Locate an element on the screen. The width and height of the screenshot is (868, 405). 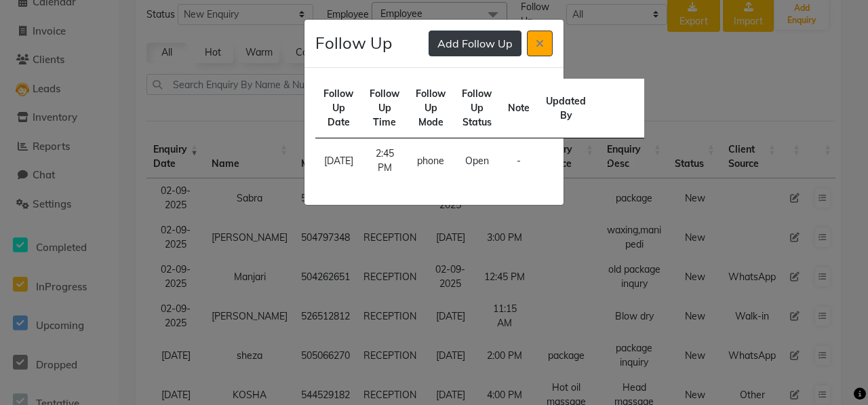
h4: Follow Up is located at coordinates (353, 43).